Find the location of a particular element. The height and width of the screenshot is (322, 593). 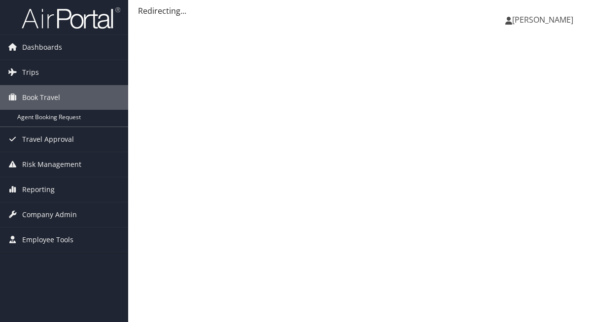

span: Company Admin is located at coordinates (49, 215).